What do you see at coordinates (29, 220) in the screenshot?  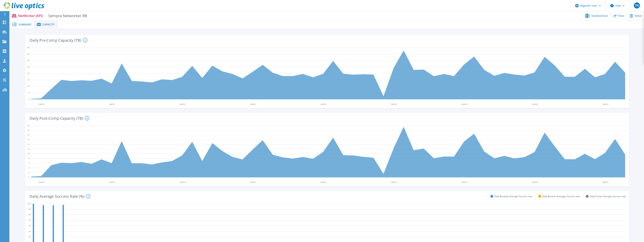 I see `text: 70` at bounding box center [29, 220].